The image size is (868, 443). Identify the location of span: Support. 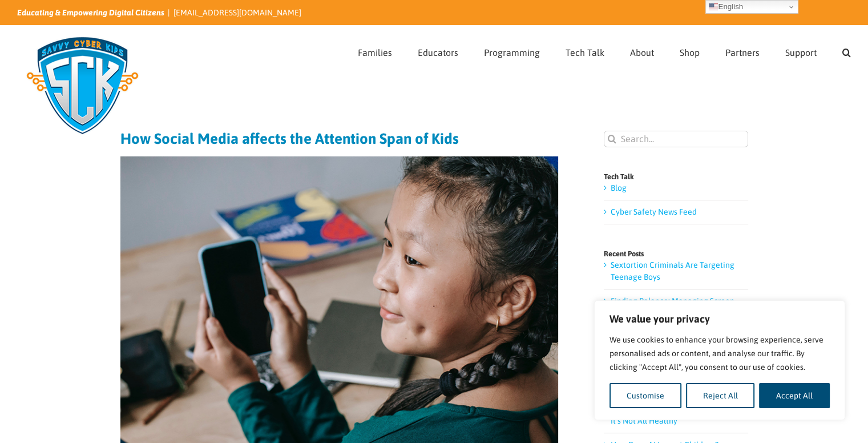
(800, 53).